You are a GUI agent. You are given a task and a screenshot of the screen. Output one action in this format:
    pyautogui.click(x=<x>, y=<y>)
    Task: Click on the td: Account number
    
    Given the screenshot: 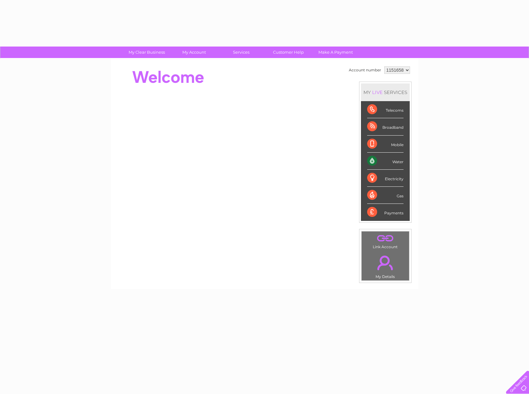 What is the action you would take?
    pyautogui.click(x=365, y=70)
    